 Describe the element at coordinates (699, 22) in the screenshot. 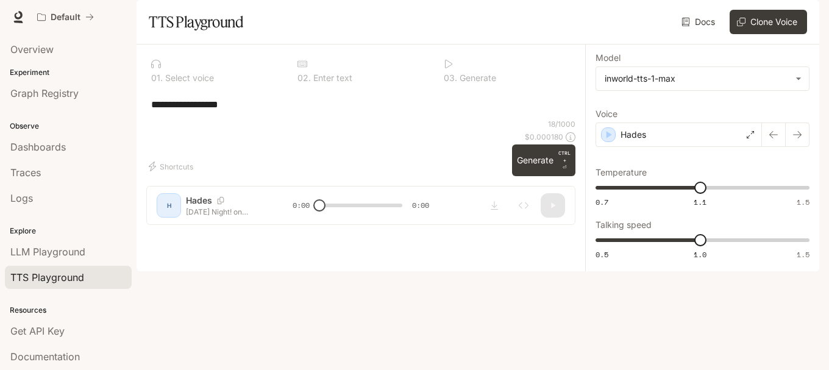

I see `a: Docs` at that location.